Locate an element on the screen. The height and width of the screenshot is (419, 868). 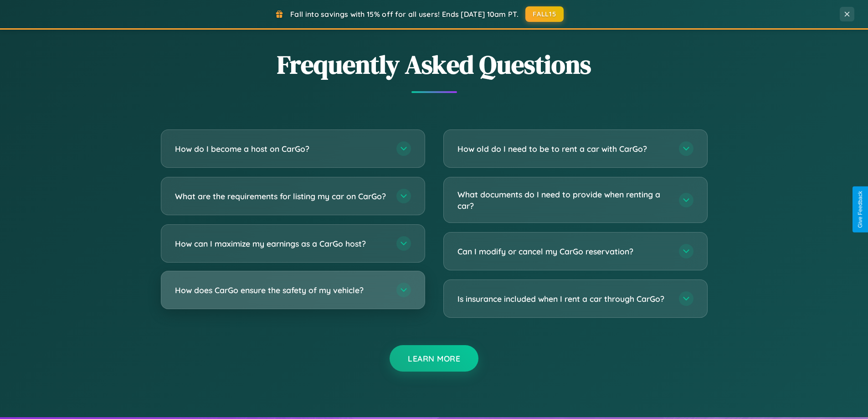
h3: What documents do I need to provide when renting a car? is located at coordinates (564, 200).